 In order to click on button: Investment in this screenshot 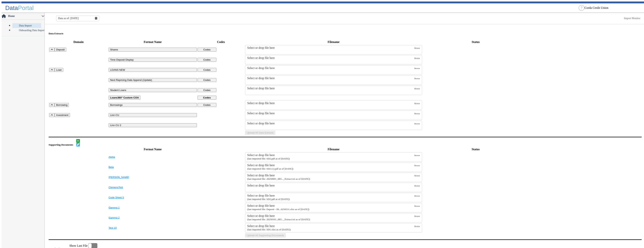, I will do `click(62, 115)`.